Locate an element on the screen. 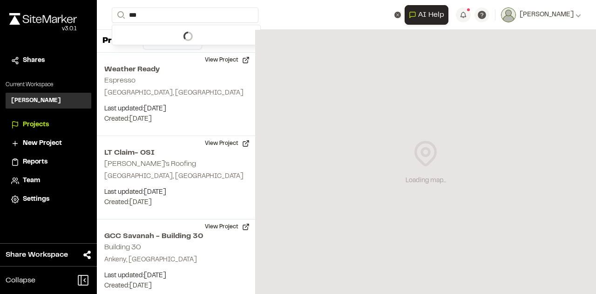  span: Collapse is located at coordinates (21, 281).